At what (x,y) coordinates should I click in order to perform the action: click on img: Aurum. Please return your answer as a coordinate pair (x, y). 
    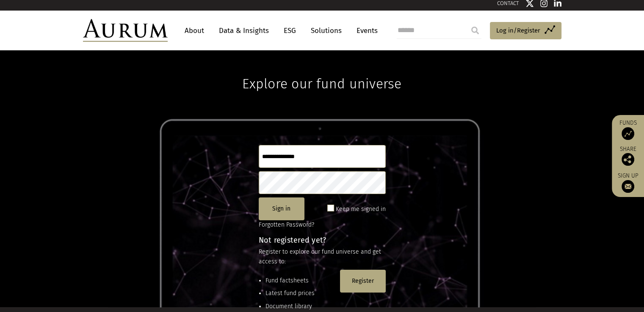
    Looking at the image, I should click on (125, 30).